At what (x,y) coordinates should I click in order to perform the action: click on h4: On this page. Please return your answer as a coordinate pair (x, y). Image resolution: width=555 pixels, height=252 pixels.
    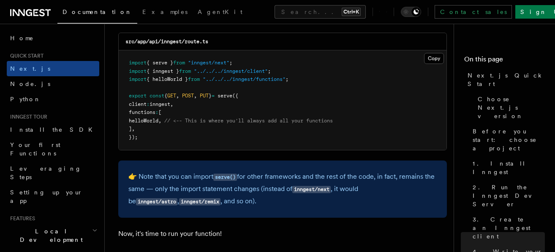
    Looking at the image, I should click on (505, 61).